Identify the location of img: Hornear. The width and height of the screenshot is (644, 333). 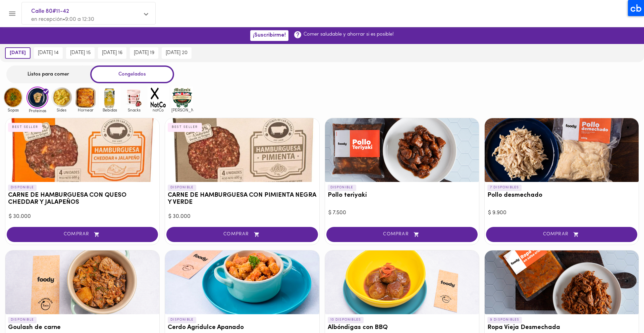
(86, 97).